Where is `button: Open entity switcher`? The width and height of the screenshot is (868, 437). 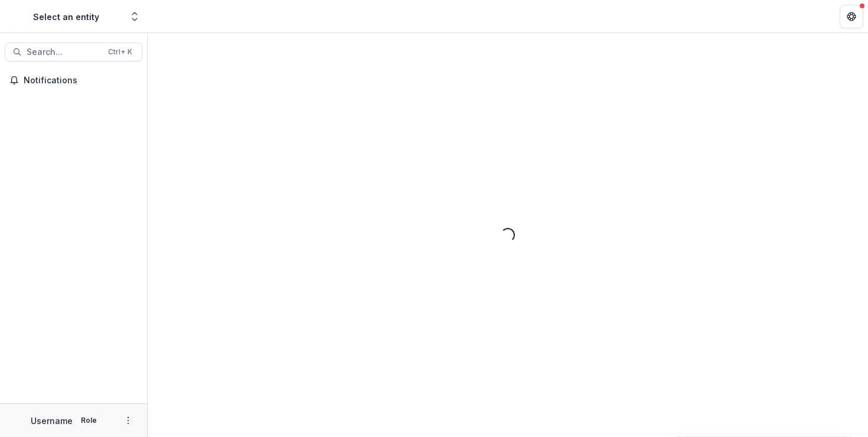
button: Open entity switcher is located at coordinates (135, 16).